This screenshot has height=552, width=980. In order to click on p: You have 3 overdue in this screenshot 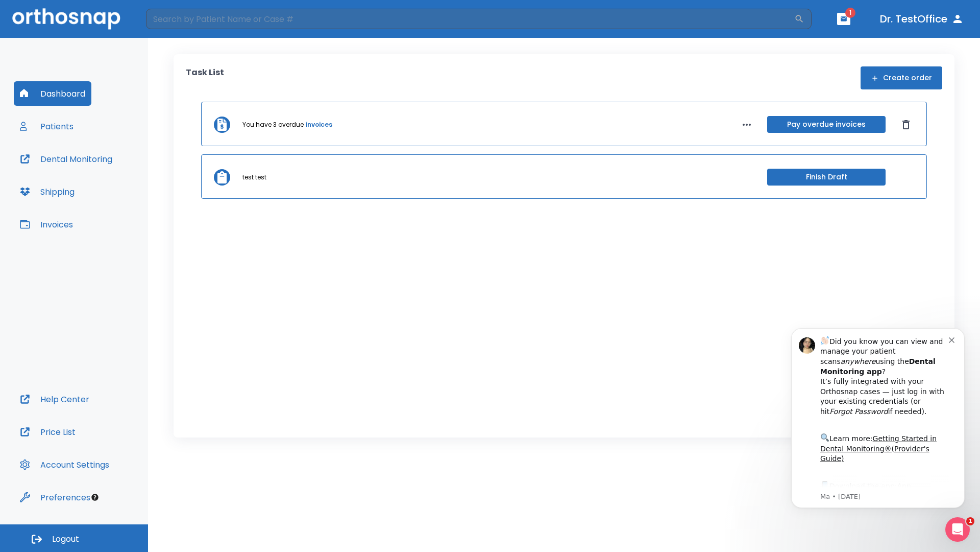, I will do `click(273, 125)`.